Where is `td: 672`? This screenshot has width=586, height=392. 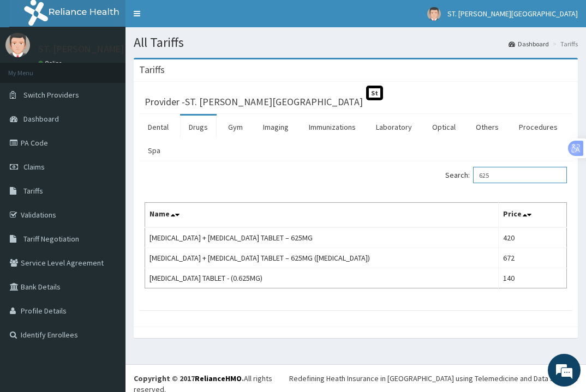
td: 672 is located at coordinates (533, 258).